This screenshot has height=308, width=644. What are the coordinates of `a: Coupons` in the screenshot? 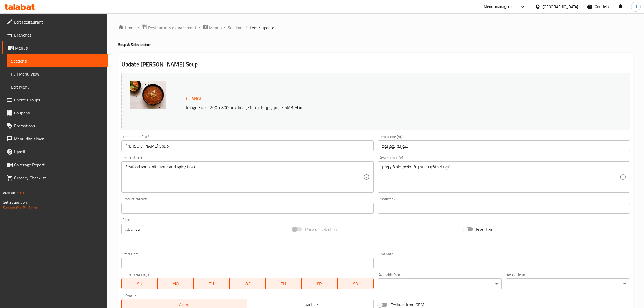 It's located at (55, 113).